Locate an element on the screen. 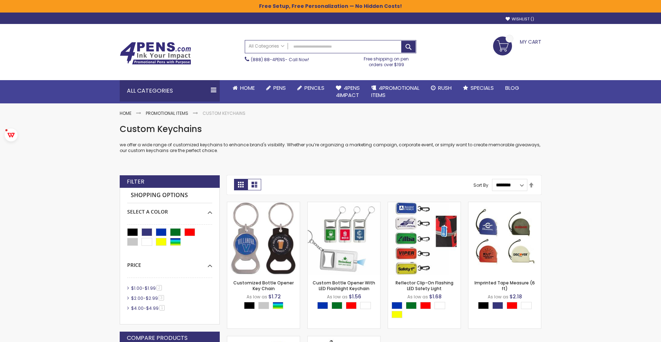 Image resolution: width=661 pixels, height=342 pixels. h1: Custom Keychains is located at coordinates (330, 129).